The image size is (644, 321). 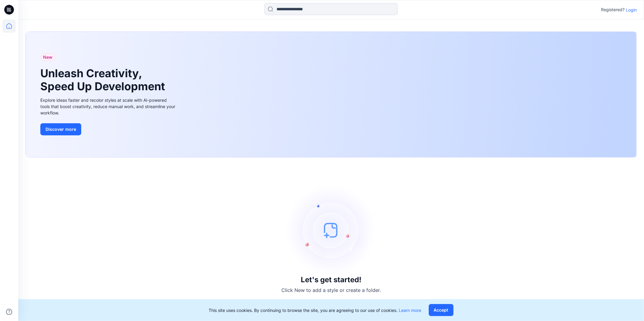 I want to click on p: Registered?, so click(x=613, y=10).